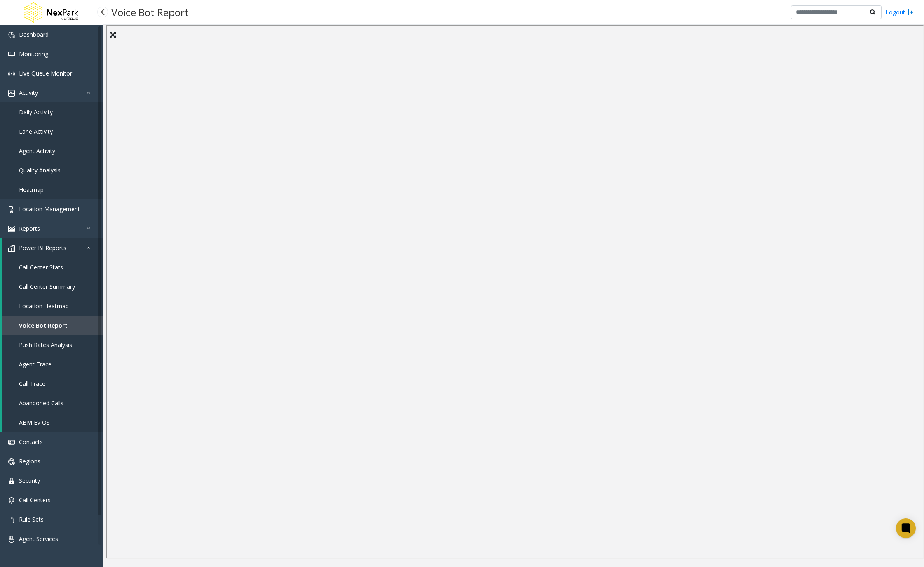  I want to click on a: Voice Bot Report, so click(52, 325).